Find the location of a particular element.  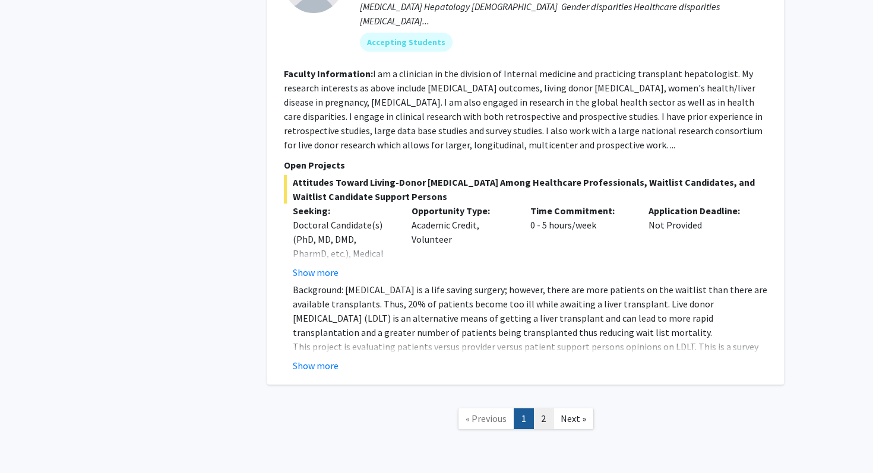

div: Academic Credit, Volunteer is located at coordinates (462, 242).